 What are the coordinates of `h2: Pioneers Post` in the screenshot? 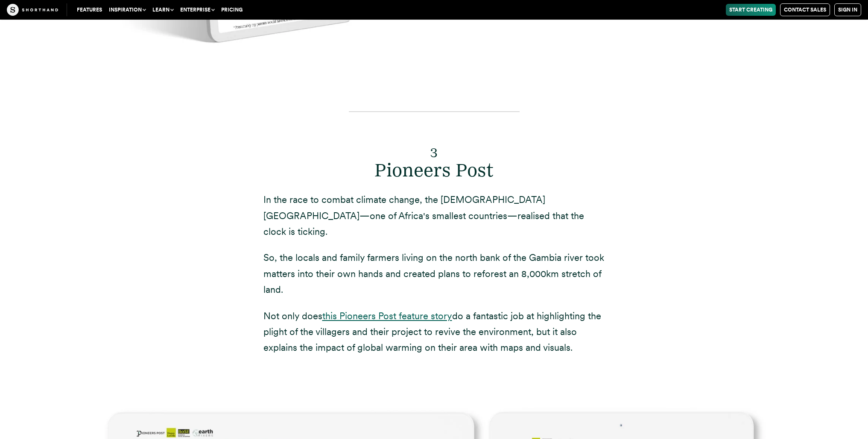 It's located at (434, 159).